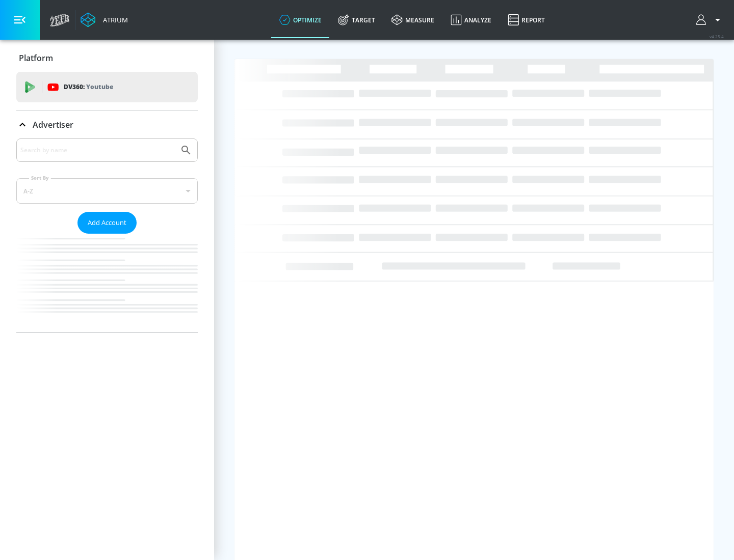  What do you see at coordinates (300, 20) in the screenshot?
I see `a: optimize` at bounding box center [300, 20].